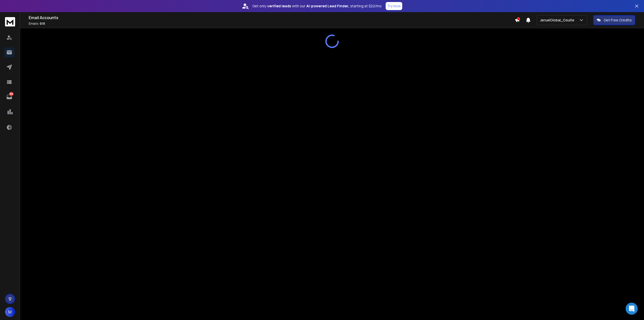 This screenshot has width=644, height=320. What do you see at coordinates (614, 20) in the screenshot?
I see `button: Get Free Credits` at bounding box center [614, 20].